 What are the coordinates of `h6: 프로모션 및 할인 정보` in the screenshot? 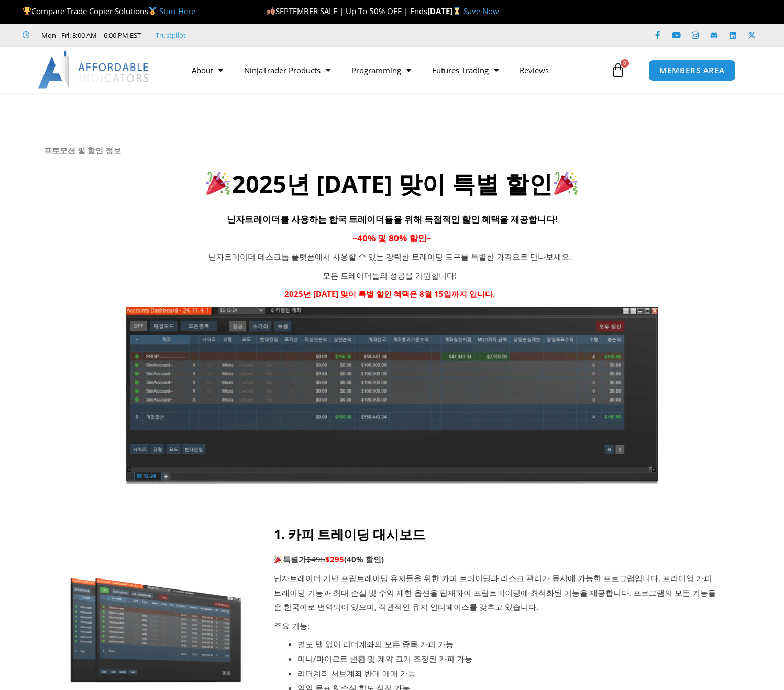 It's located at (393, 151).